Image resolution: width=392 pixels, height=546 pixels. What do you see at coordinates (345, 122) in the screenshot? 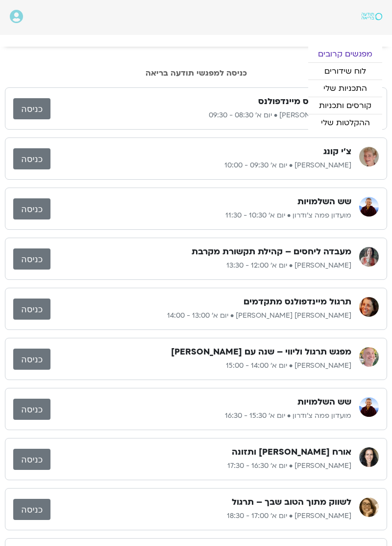
I see `a: ההקלטות שלי` at bounding box center [345, 122].